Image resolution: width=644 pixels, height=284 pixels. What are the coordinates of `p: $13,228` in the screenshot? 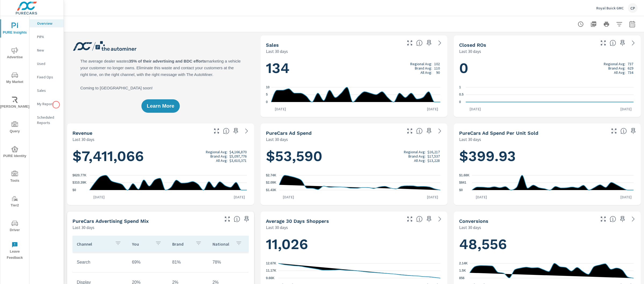 It's located at (433, 160).